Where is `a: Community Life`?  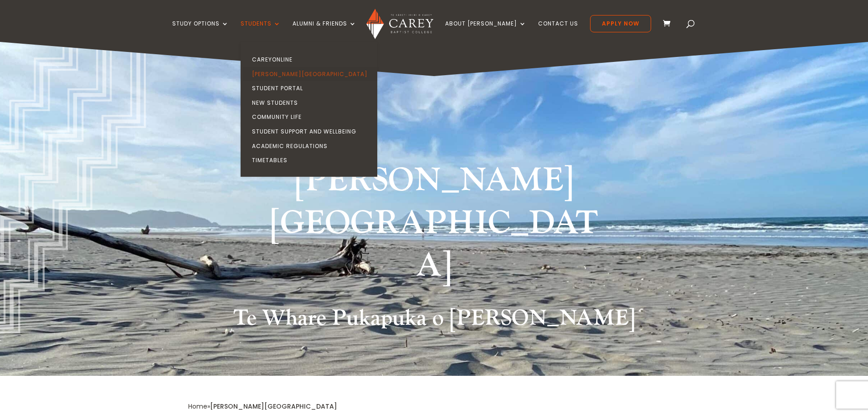 a: Community Life is located at coordinates (311, 117).